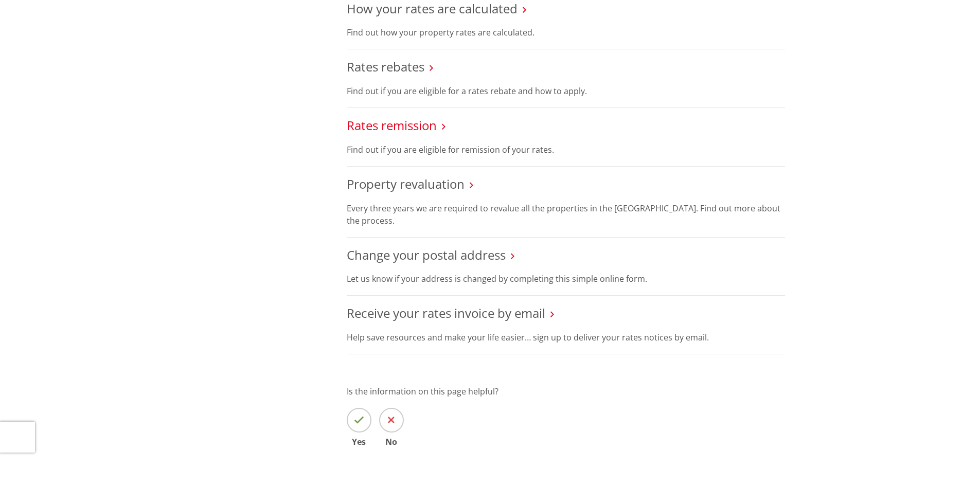  Describe the element at coordinates (566, 91) in the screenshot. I see `p: Find out if you are eligible for a rates rebate and how to apply.` at that location.